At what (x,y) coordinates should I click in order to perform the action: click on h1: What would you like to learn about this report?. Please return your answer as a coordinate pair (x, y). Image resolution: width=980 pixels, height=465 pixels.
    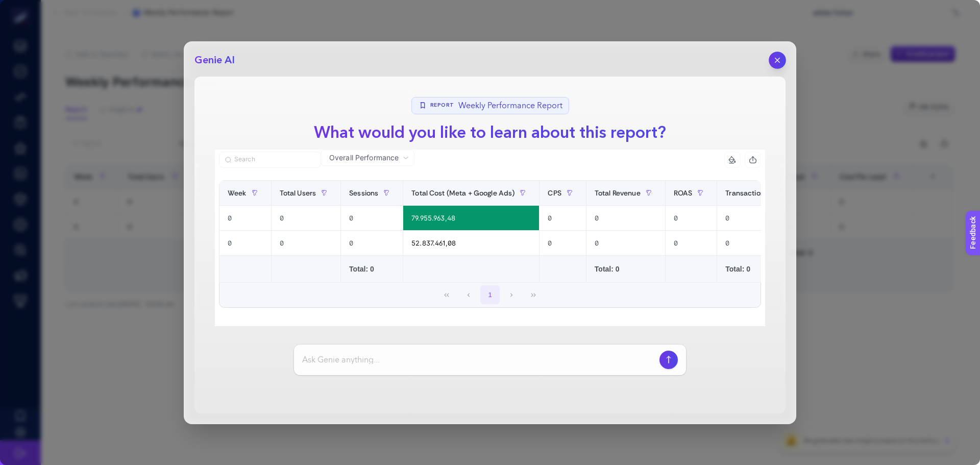
    Looking at the image, I should click on (490, 132).